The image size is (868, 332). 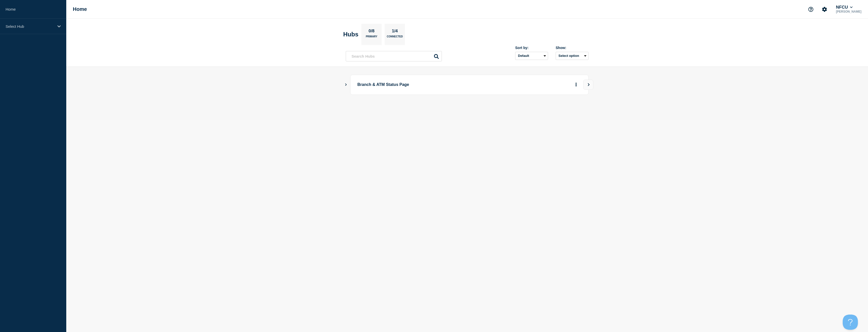 I want to click on button: NFCU, so click(x=844, y=7).